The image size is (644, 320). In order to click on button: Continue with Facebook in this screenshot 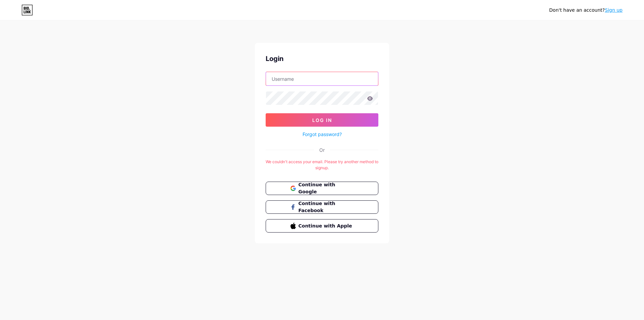, I will do `click(322, 207)`.